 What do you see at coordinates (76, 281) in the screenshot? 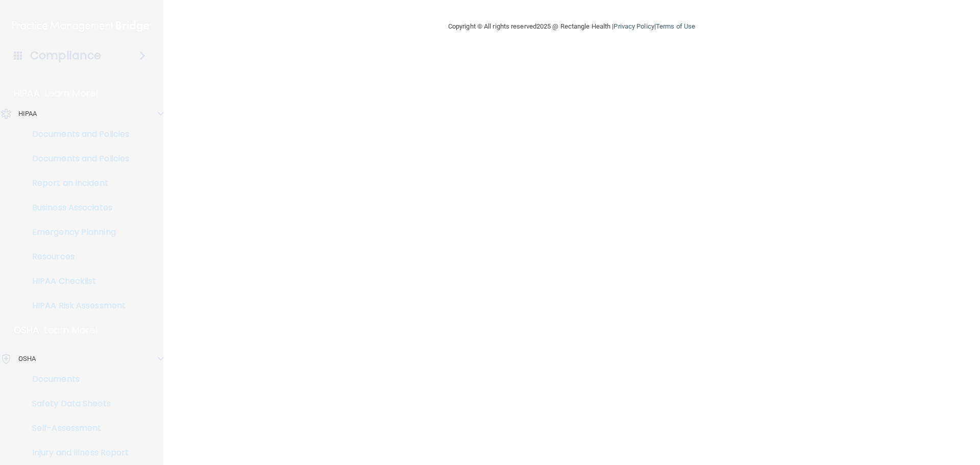
I see `p: HIPAA Checklist` at bounding box center [76, 281].